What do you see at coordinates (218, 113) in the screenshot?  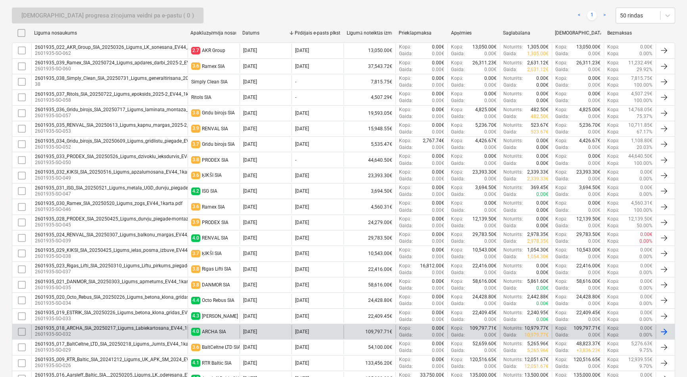 I see `div: Grīdu birojs SIA` at bounding box center [218, 113].